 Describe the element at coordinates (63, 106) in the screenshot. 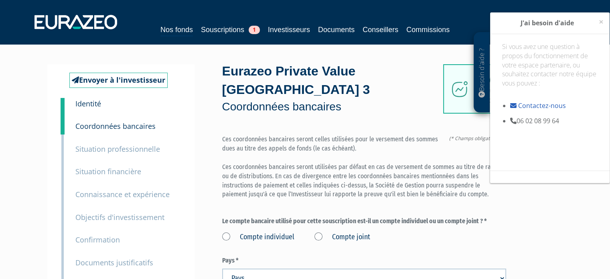

I see `a: 1` at that location.